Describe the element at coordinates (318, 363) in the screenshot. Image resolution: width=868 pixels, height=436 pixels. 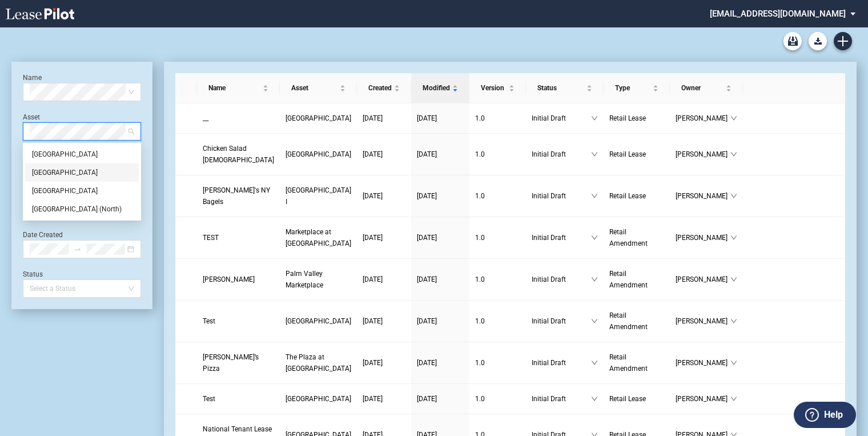
I see `span: The Plaza at Lake Park` at that location.